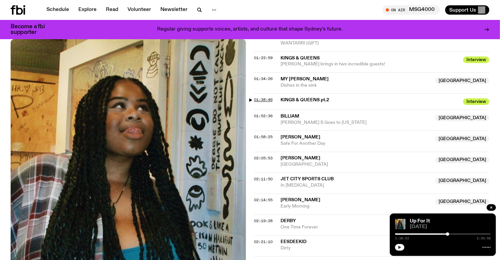 This screenshot has height=260, width=500. What do you see at coordinates (356, 144) in the screenshot?
I see `span: Safe For Another Day` at bounding box center [356, 144].